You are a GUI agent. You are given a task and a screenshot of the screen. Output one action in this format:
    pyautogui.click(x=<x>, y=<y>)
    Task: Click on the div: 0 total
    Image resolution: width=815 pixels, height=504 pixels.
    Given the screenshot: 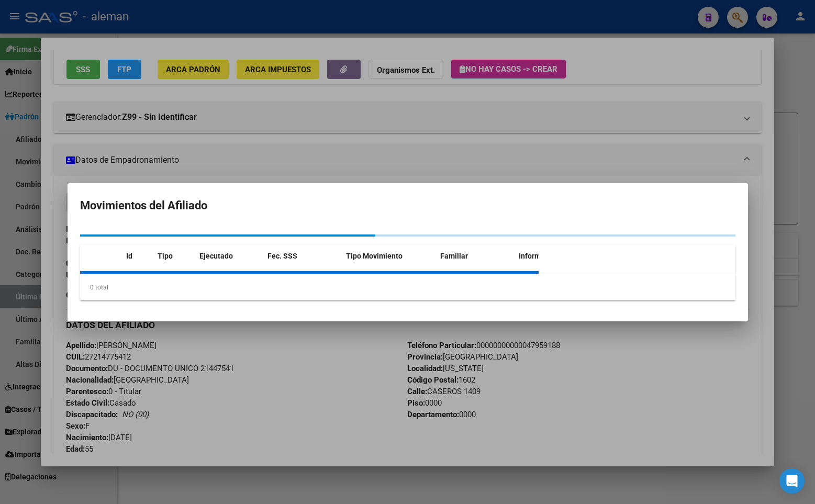 What is the action you would take?
    pyautogui.click(x=408, y=287)
    